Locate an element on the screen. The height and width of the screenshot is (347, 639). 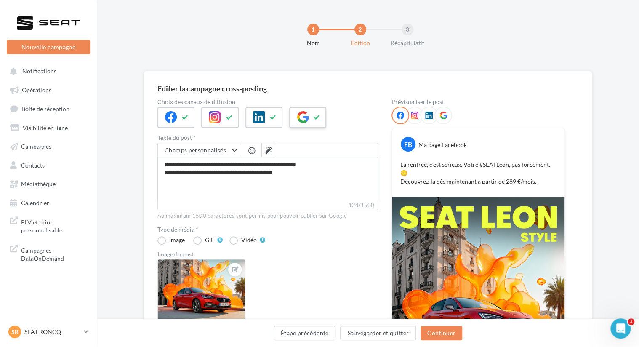
button: Étape précédente is located at coordinates (305, 333).